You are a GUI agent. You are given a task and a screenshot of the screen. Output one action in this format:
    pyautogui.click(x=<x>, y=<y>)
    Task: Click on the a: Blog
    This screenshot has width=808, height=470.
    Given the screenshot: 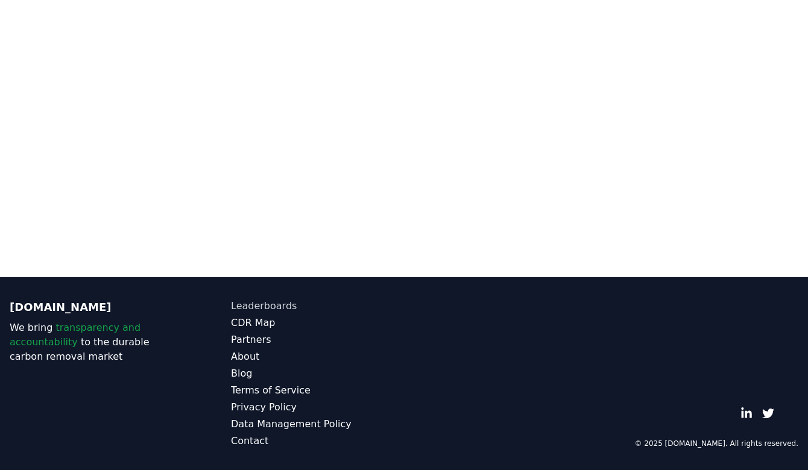 What is the action you would take?
    pyautogui.click(x=317, y=374)
    